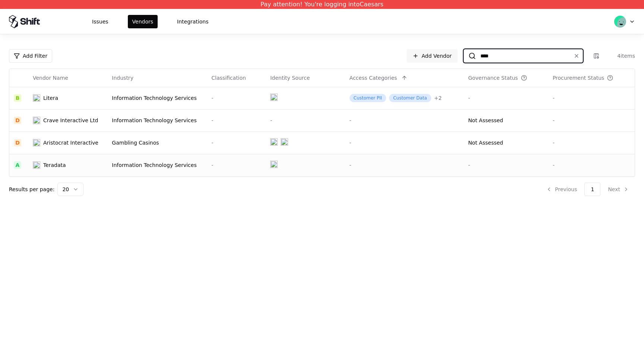 Image resolution: width=644 pixels, height=357 pixels. I want to click on div: Governance Status, so click(493, 78).